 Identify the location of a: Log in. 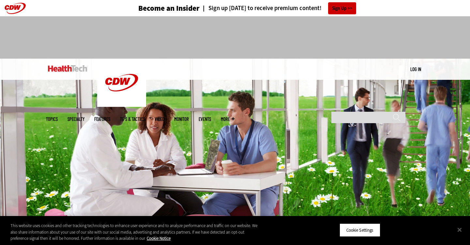
(415, 69).